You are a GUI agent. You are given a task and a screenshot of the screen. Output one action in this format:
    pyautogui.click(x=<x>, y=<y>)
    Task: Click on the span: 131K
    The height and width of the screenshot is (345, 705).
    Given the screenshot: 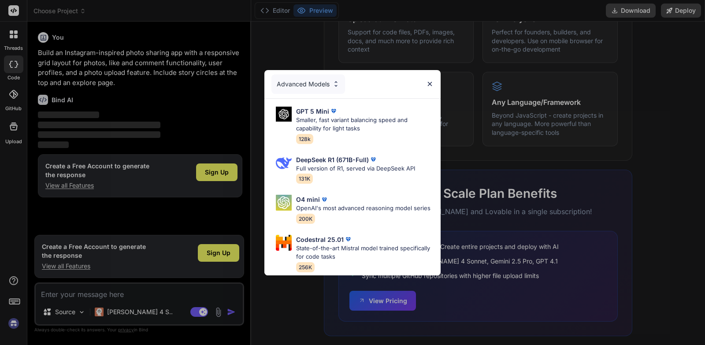 What is the action you would take?
    pyautogui.click(x=304, y=178)
    